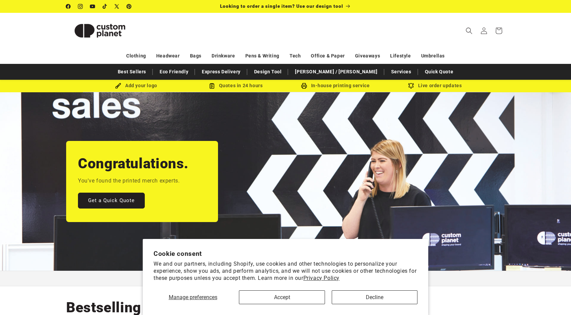 This screenshot has height=315, width=571. What do you see at coordinates (268, 72) in the screenshot?
I see `a: Design Tool` at bounding box center [268, 72].